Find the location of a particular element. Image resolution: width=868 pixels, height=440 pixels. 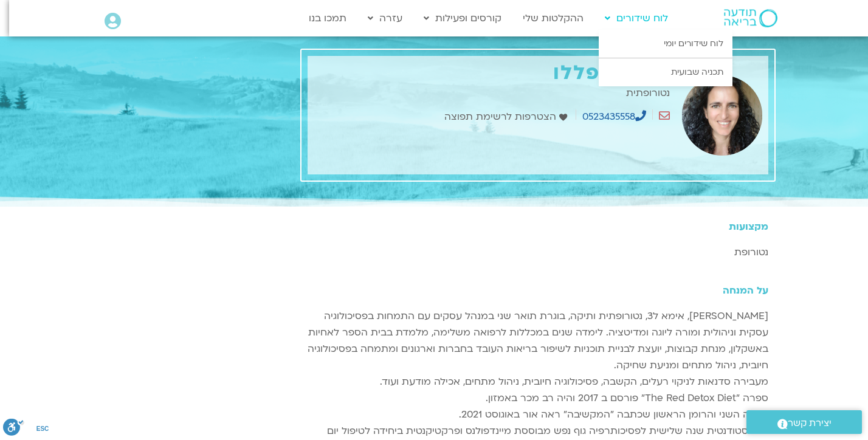

a: תכניה שבועית is located at coordinates (665, 72).